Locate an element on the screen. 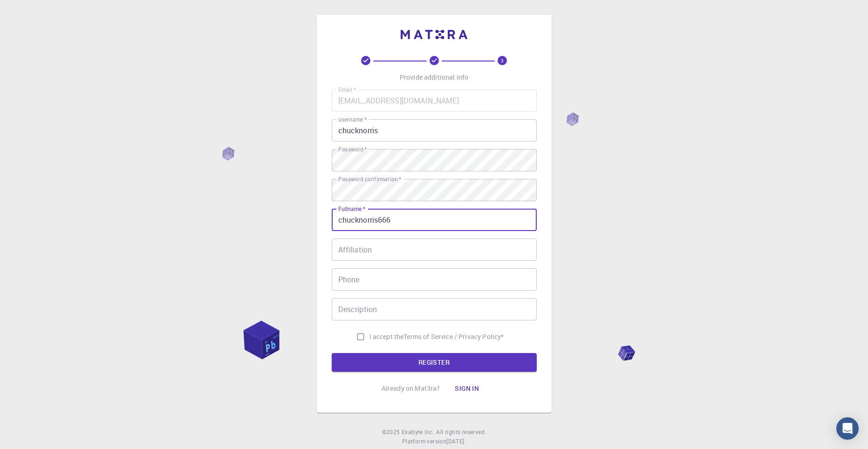  button: Sign in is located at coordinates (466, 389).